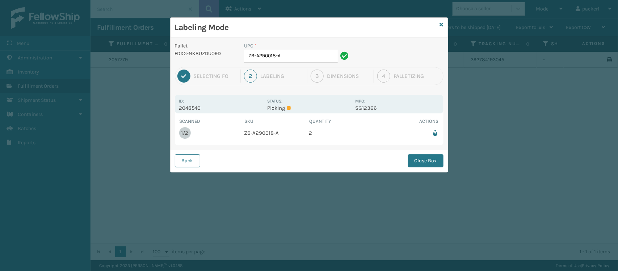 The image size is (618, 271). Describe the element at coordinates (184, 76) in the screenshot. I see `div: 1` at that location.